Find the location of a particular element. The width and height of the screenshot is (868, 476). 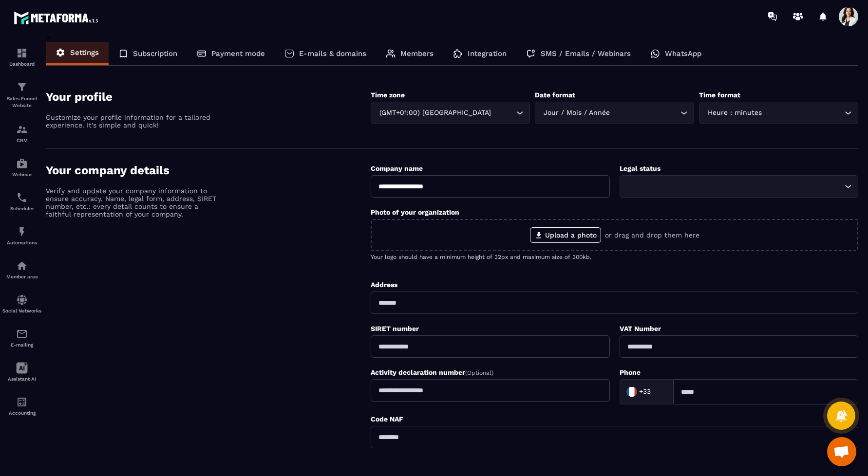

img: email is located at coordinates (22, 335).